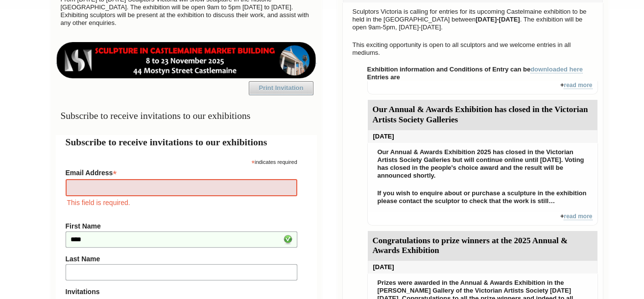 This screenshot has width=644, height=299. What do you see at coordinates (186, 142) in the screenshot?
I see `h2: Subscribe to receive invitations to our exhibitions` at bounding box center [186, 142].